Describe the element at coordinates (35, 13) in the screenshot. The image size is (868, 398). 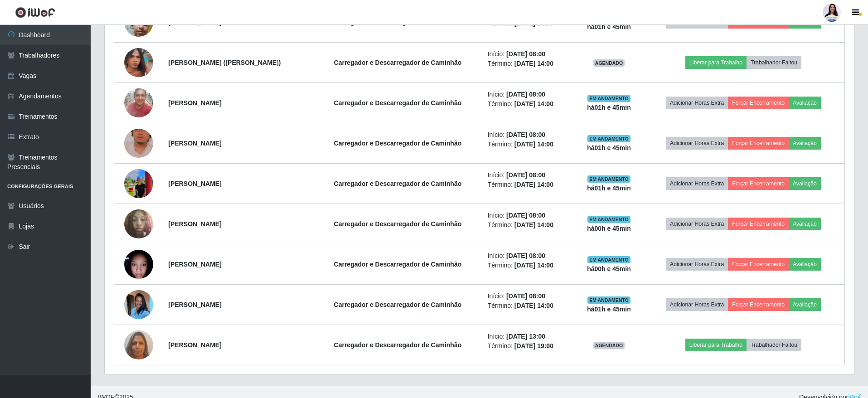
I see `img: CoreUI Logo` at that location.